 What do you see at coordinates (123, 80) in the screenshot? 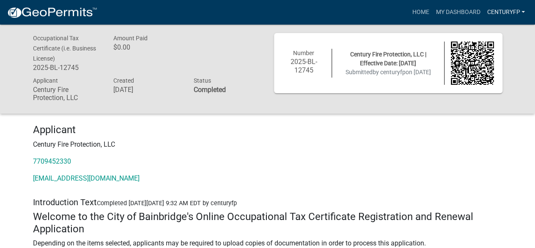
I see `span: Created` at bounding box center [123, 80].